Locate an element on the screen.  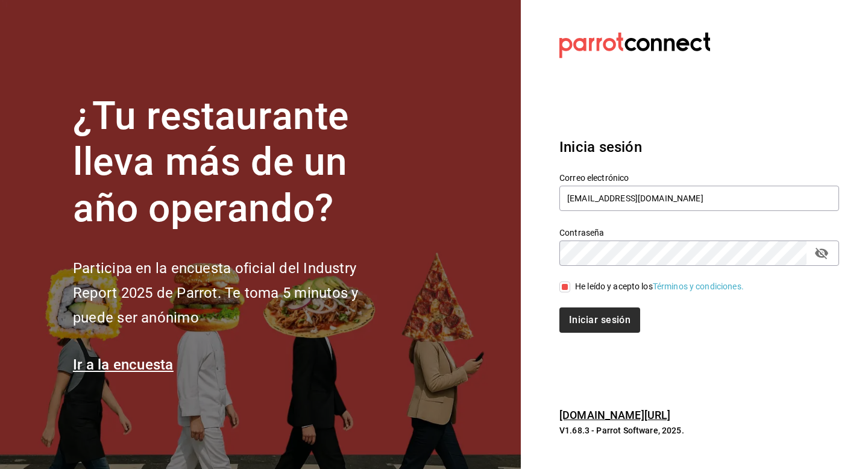
a: Términos y condiciones. is located at coordinates (697, 286).